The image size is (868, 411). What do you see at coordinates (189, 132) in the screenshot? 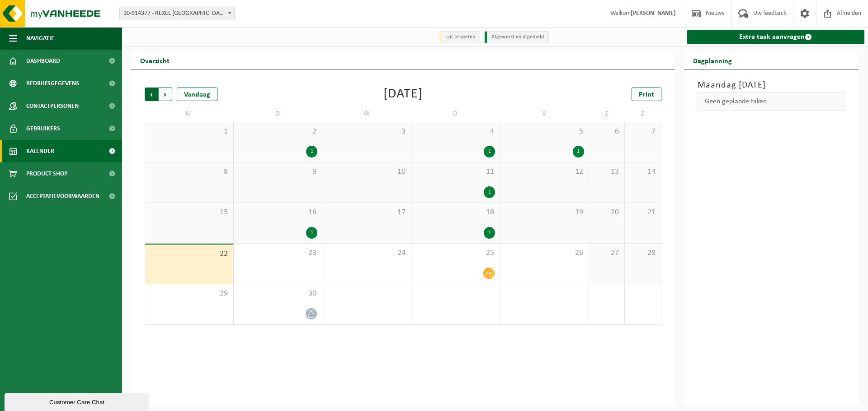
I see `span: 1` at bounding box center [189, 132].